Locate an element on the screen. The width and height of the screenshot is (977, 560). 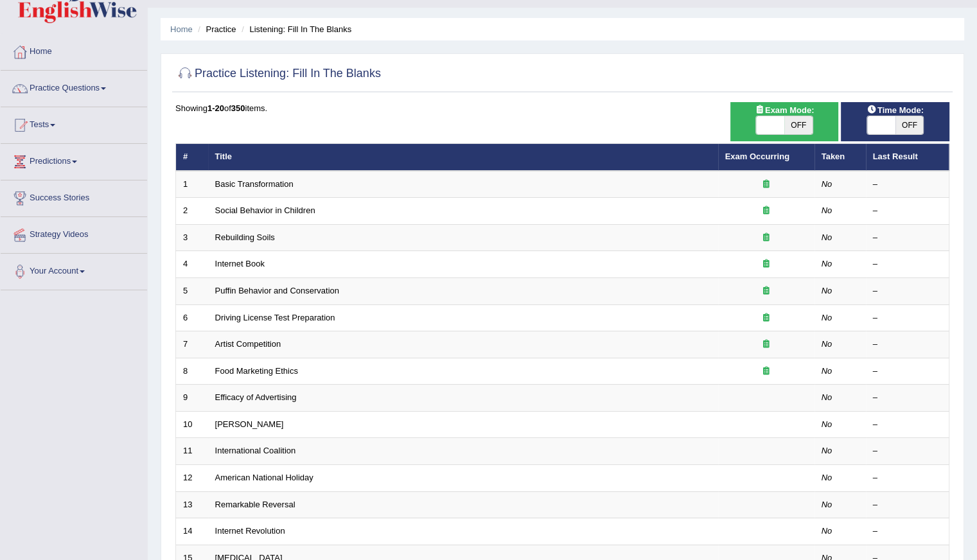
li: Practice is located at coordinates (215, 29).